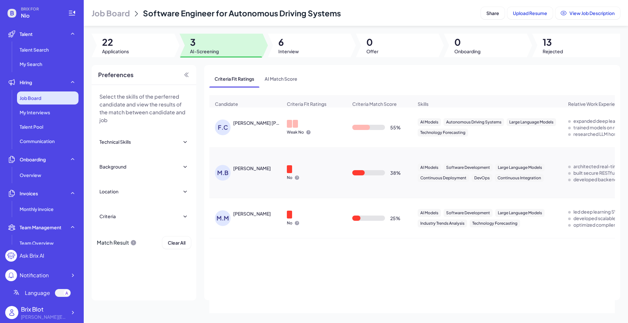  What do you see at coordinates (395, 127) in the screenshot?
I see `div: 55 %` at bounding box center [395, 127].